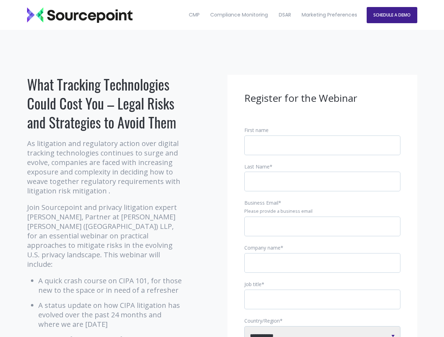  What do you see at coordinates (80, 15) in the screenshot?
I see `img: Sourcepoint_logo_black_transparent (2)-2` at bounding box center [80, 15].